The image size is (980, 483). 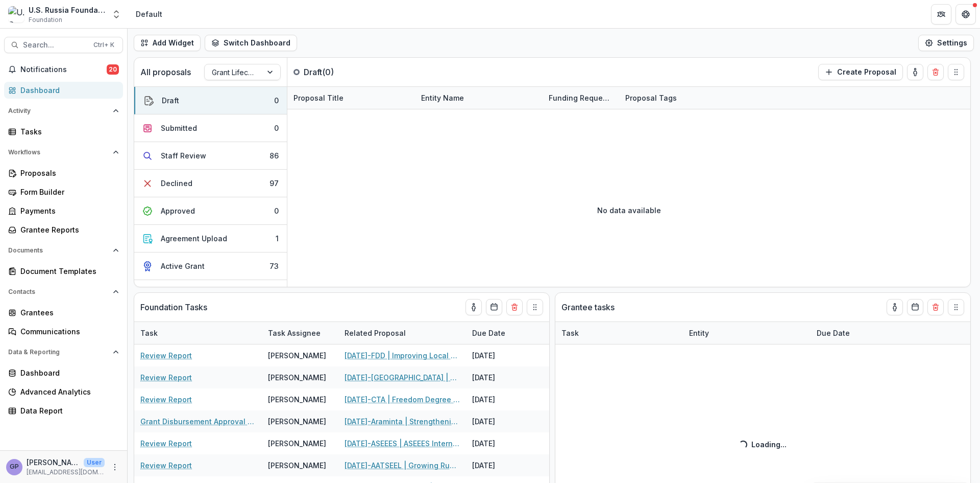 What do you see at coordinates (946, 43) in the screenshot?
I see `button: Settings` at bounding box center [946, 43].